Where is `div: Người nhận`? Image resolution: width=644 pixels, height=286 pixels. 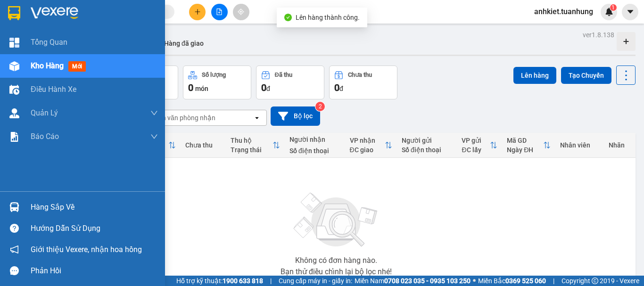 div: Người nhận is located at coordinates (315, 139).